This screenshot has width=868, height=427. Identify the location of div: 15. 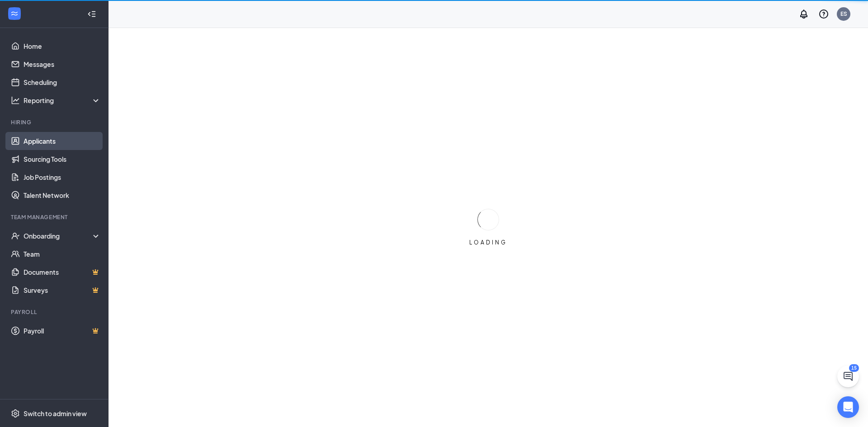
(854, 368).